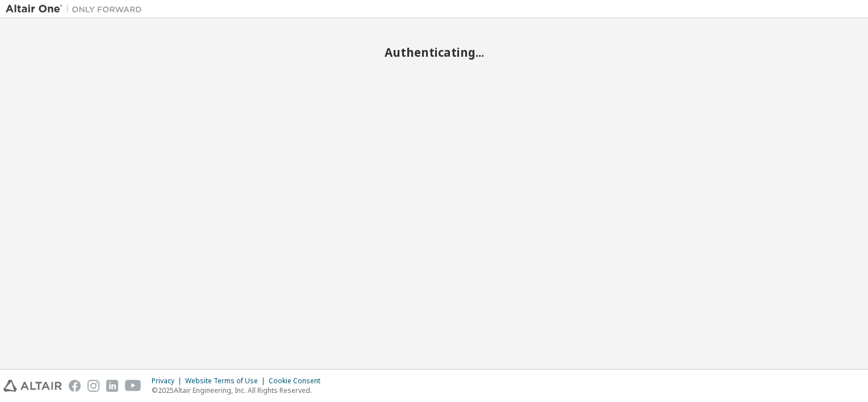 The height and width of the screenshot is (402, 868). Describe the element at coordinates (297, 381) in the screenshot. I see `div: Cookie Consent` at that location.